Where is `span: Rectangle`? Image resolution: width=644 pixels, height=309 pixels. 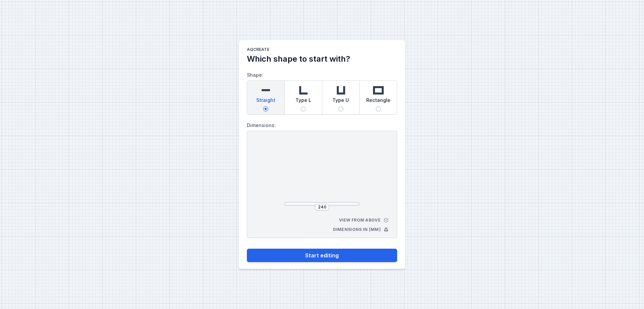
span: Rectangle is located at coordinates (378, 102).